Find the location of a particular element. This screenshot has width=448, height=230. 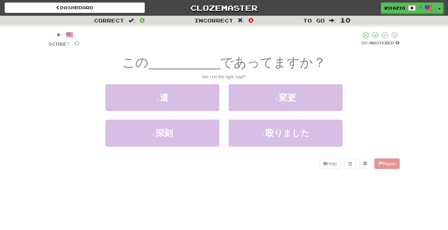

a: Dashboard is located at coordinates (75, 8).